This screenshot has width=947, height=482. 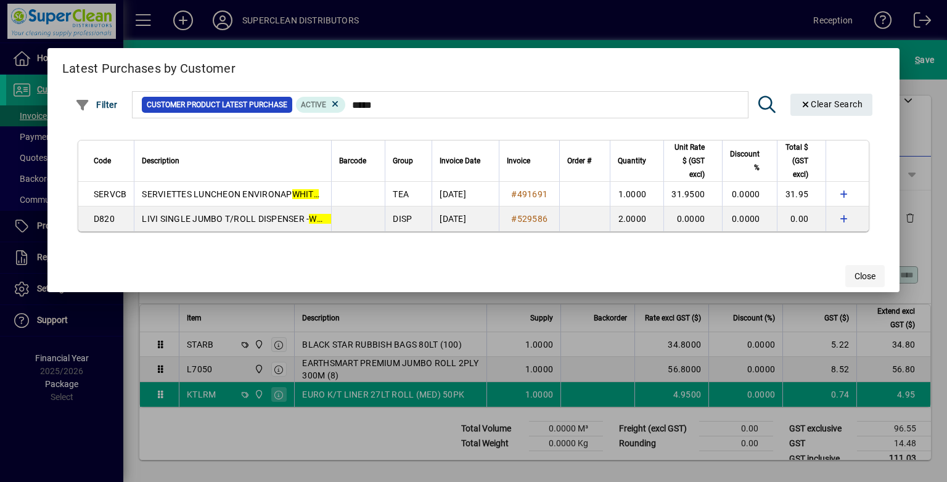 I want to click on button: Close, so click(x=865, y=276).